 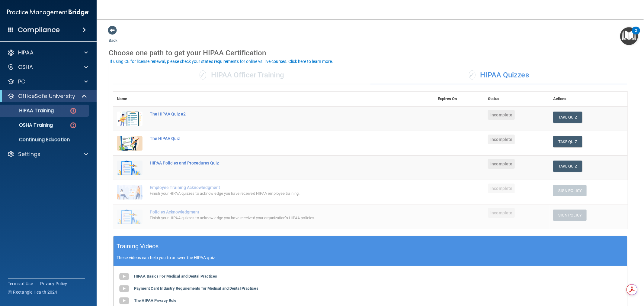 What do you see at coordinates (588, 99) in the screenshot?
I see `th: Actions` at bounding box center [588, 99].